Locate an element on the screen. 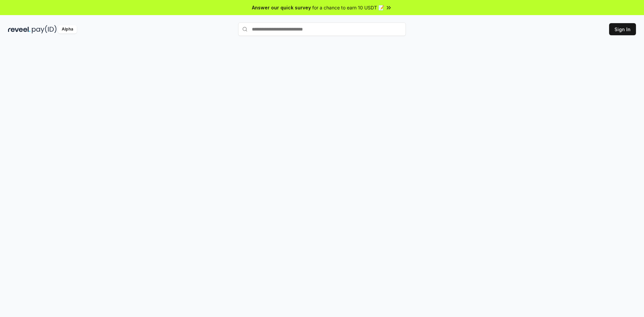 The height and width of the screenshot is (317, 644). span: Answer our quick survey is located at coordinates (282, 7).